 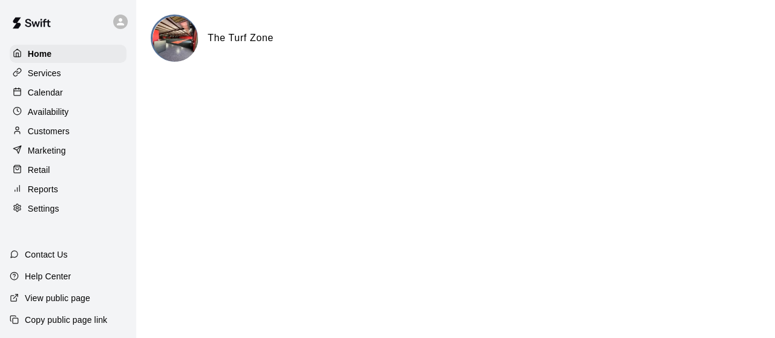 I want to click on a: Availability, so click(x=68, y=112).